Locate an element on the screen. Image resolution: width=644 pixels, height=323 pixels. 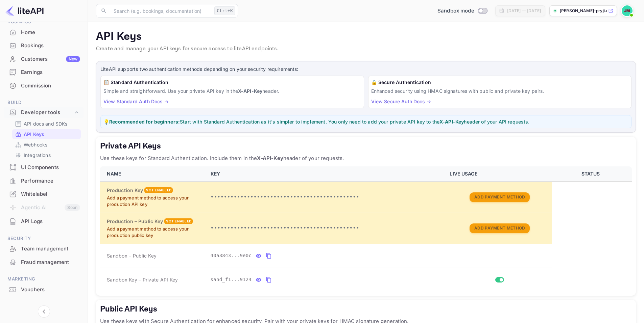
div: API Keys is located at coordinates (46, 134).